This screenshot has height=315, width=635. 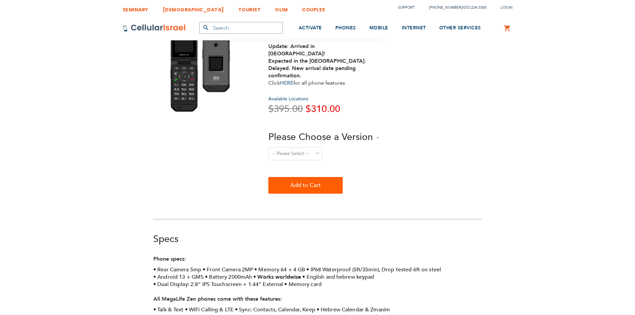 What do you see at coordinates (249, 8) in the screenshot?
I see `a: TOURIST` at bounding box center [249, 8].